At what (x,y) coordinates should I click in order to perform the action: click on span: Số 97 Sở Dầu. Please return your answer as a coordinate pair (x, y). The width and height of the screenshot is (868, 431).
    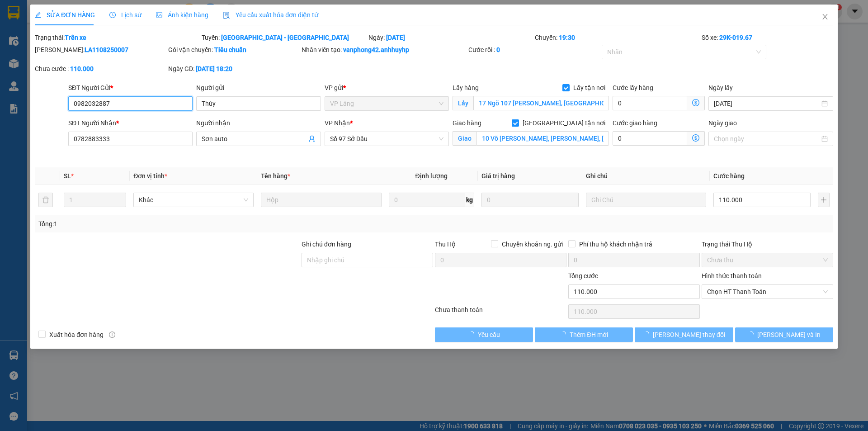
    Looking at the image, I should click on (386, 139).